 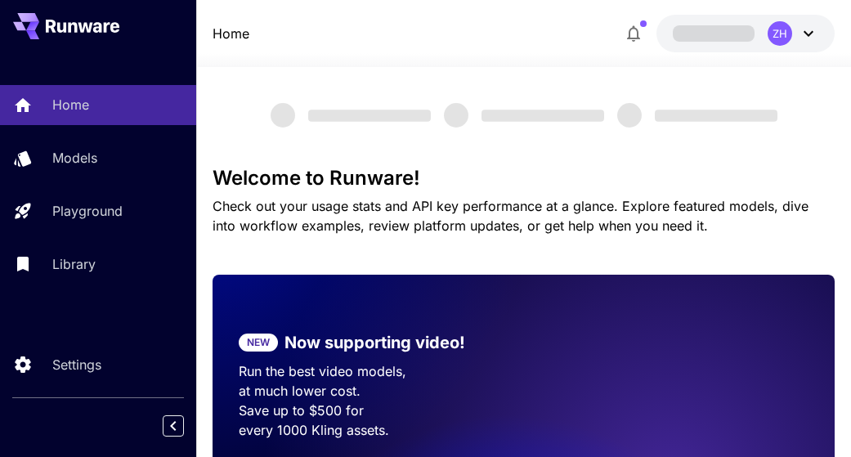 What do you see at coordinates (523, 178) in the screenshot?
I see `h3: Welcome to Runware!` at bounding box center [523, 178].